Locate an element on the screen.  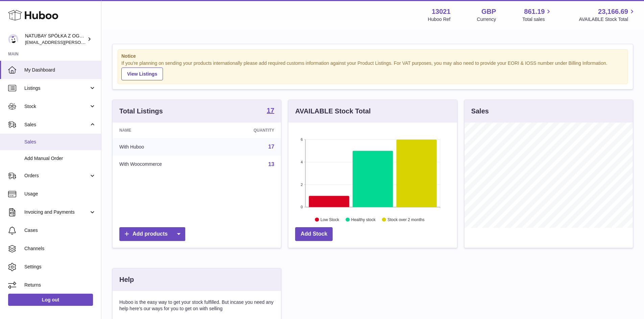
text: Healthy stock is located at coordinates (363, 220).